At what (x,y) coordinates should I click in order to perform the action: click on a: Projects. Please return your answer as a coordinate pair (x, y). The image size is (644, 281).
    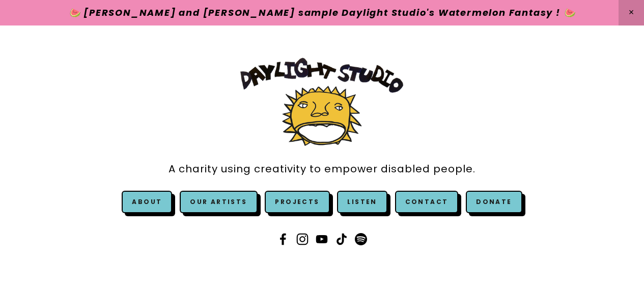
    Looking at the image, I should click on (297, 202).